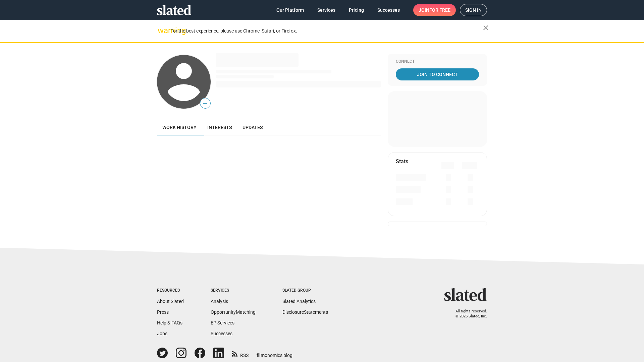 This screenshot has height=362, width=644. Describe the element at coordinates (326, 10) in the screenshot. I see `a: Services` at that location.